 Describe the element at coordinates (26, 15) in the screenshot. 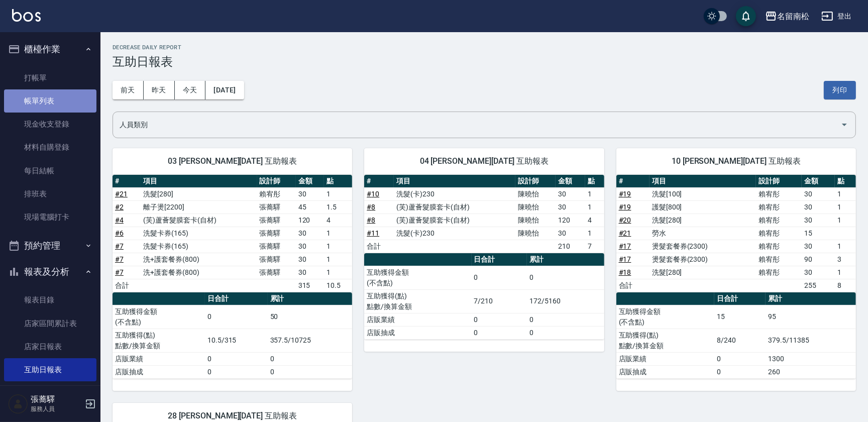

I see `img: Logo` at that location.